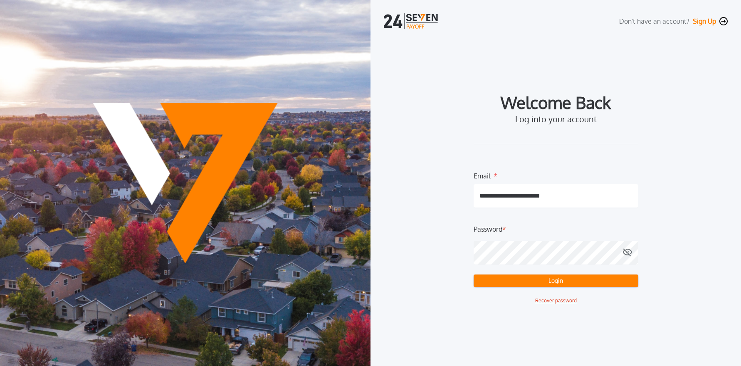 This screenshot has height=366, width=741. What do you see at coordinates (704, 21) in the screenshot?
I see `button: Sign Up` at bounding box center [704, 21].